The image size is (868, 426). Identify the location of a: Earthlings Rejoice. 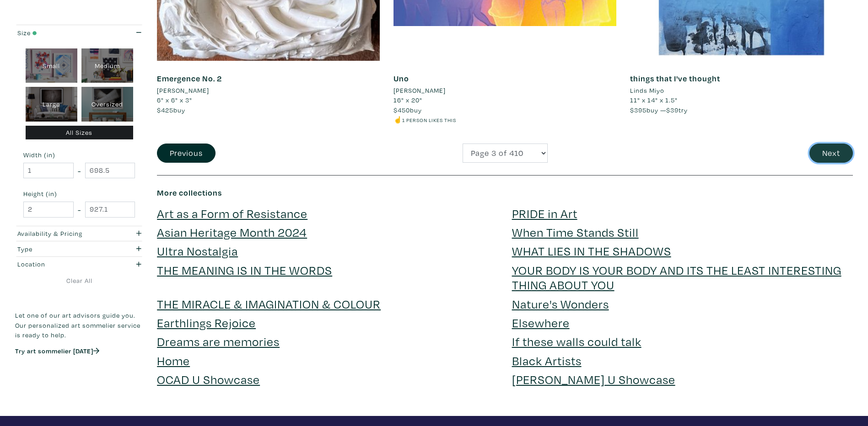
(207, 322).